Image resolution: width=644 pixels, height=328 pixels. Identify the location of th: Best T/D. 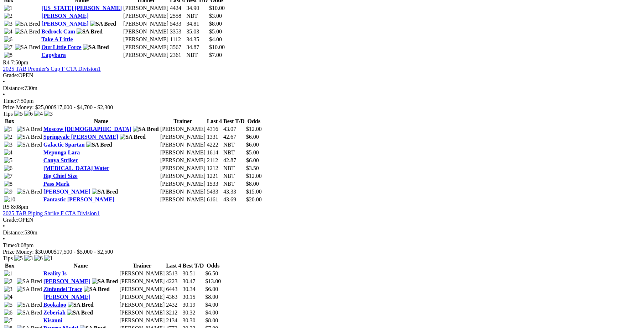
(234, 121).